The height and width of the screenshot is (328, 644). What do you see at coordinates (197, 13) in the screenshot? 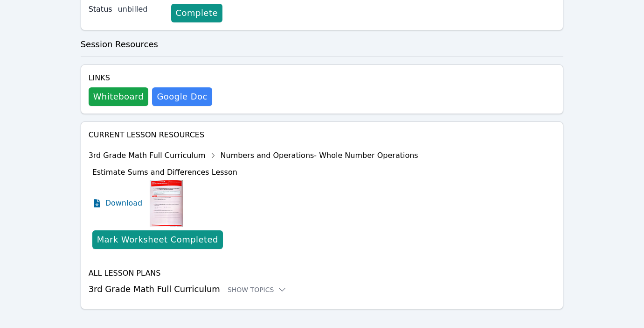
I see `a: Complete` at bounding box center [197, 13].